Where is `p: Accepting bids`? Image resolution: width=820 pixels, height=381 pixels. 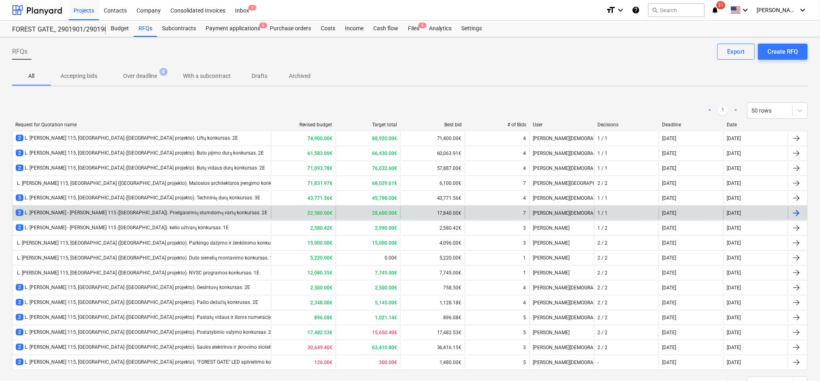 p: Accepting bids is located at coordinates (79, 76).